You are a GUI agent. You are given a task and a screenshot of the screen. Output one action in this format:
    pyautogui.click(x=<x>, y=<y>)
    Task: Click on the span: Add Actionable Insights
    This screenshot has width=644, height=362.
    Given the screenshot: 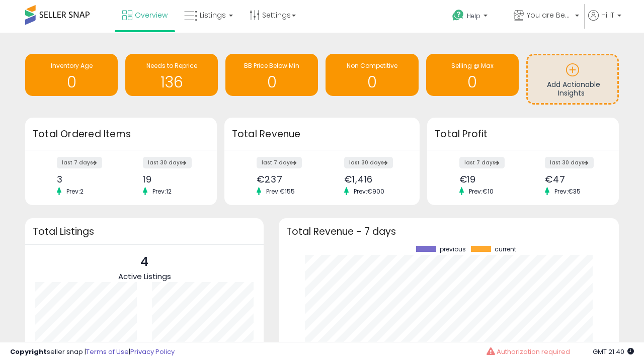 What is the action you would take?
    pyautogui.click(x=574, y=89)
    